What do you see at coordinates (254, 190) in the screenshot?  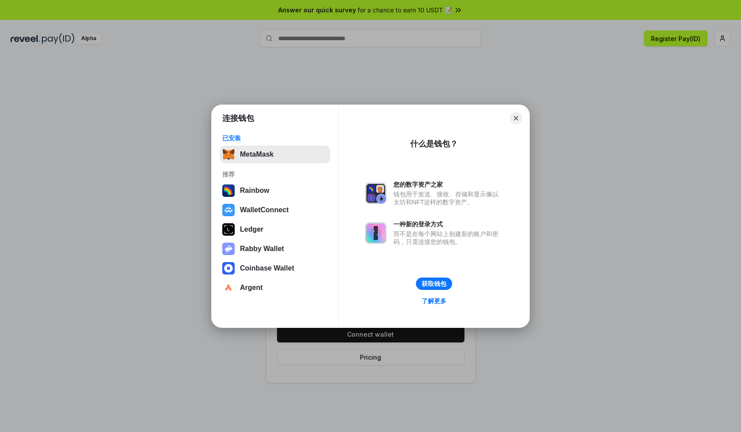 I see `div: Rainbow` at bounding box center [254, 190].